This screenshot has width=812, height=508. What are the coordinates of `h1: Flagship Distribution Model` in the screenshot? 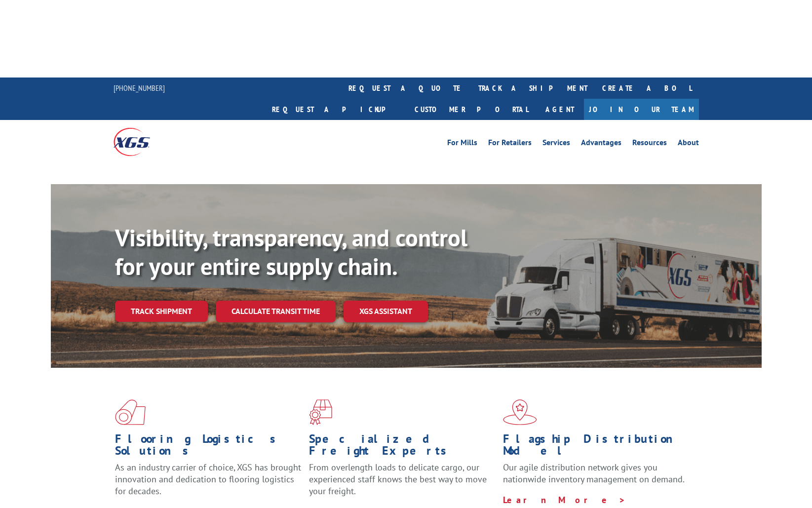 It's located at (596, 447).